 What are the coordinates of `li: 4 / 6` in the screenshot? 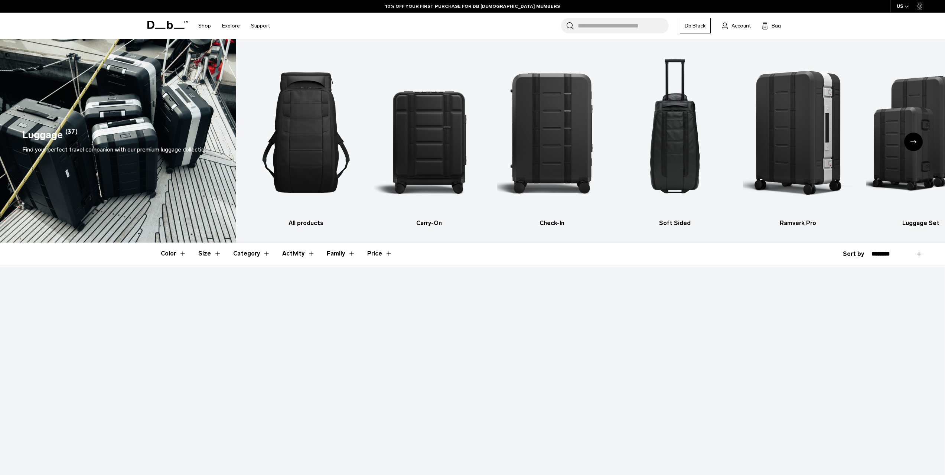 It's located at (675, 139).